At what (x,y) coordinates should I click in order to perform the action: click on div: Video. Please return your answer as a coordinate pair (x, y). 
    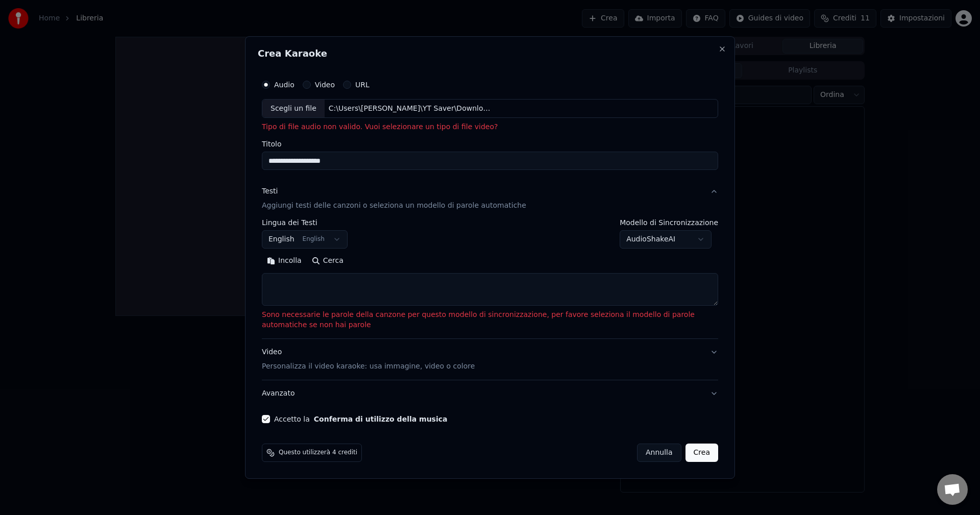
    Looking at the image, I should click on (368, 359).